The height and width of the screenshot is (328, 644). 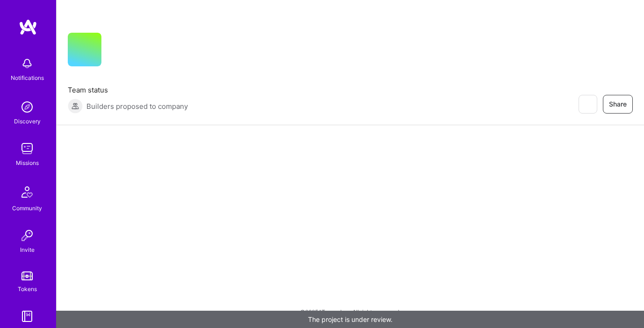 I want to click on img: bell, so click(x=27, y=63).